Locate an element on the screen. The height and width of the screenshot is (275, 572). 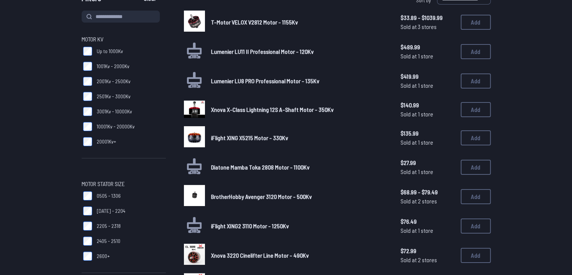
span: 3001Kv - 10000Kv is located at coordinates (114, 111).